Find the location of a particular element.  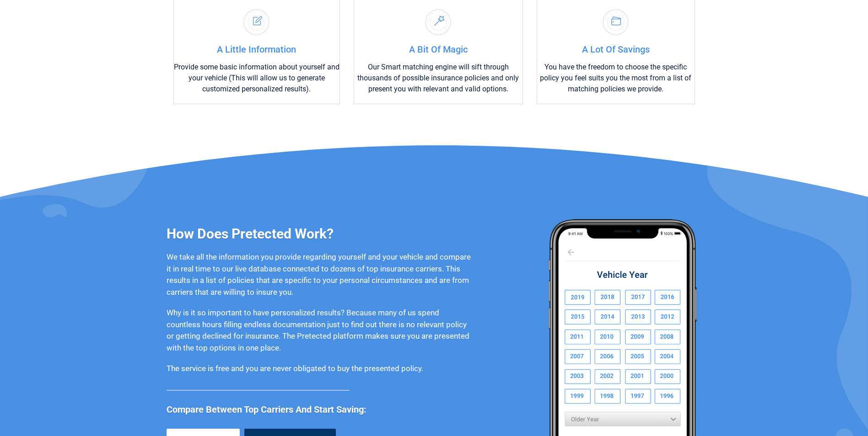

p: Why is it so important to have personalized results? Because many of us spend countless hours fil... is located at coordinates (318, 331).